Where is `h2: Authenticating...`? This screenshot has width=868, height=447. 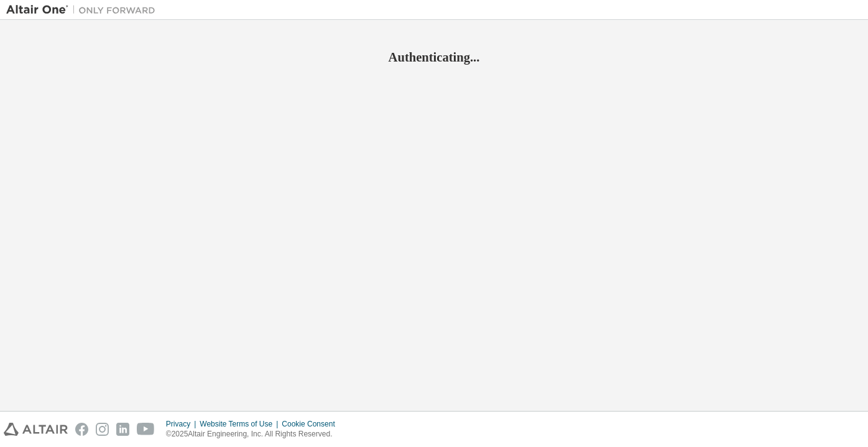 h2: Authenticating... is located at coordinates (434, 57).